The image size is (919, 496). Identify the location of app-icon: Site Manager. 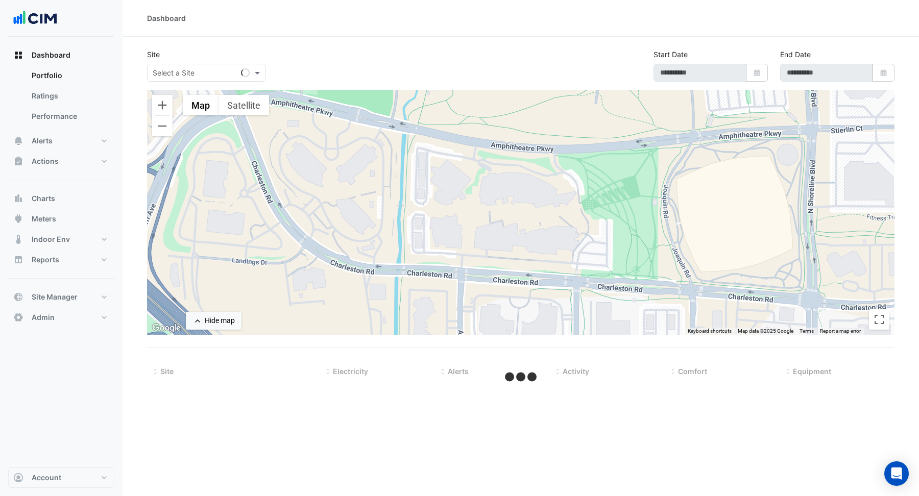
(18, 297).